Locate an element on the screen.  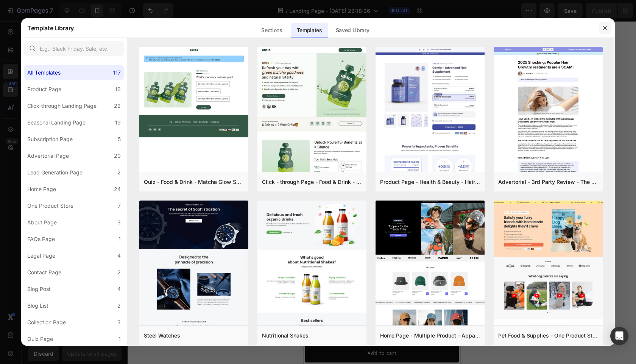
div: Click-through Landing Page is located at coordinates (62, 106).